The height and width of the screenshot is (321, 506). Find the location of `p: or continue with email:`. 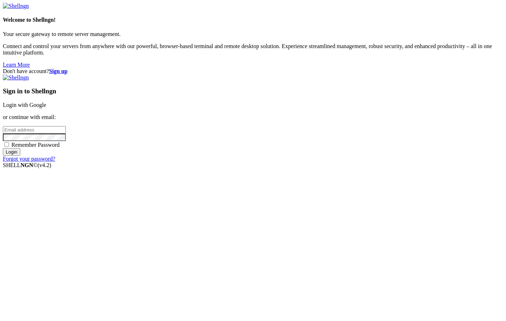

p: or continue with email: is located at coordinates (253, 117).